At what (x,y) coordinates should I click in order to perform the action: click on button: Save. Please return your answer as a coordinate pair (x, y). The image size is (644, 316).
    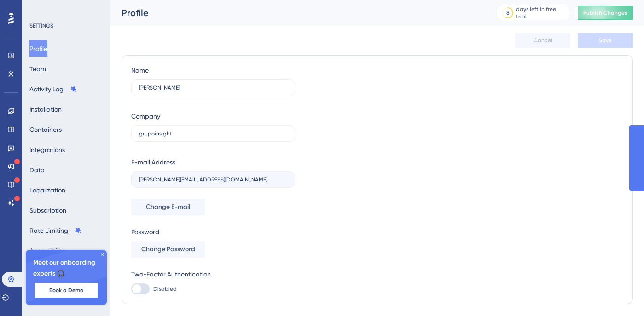
    Looking at the image, I should click on (605, 40).